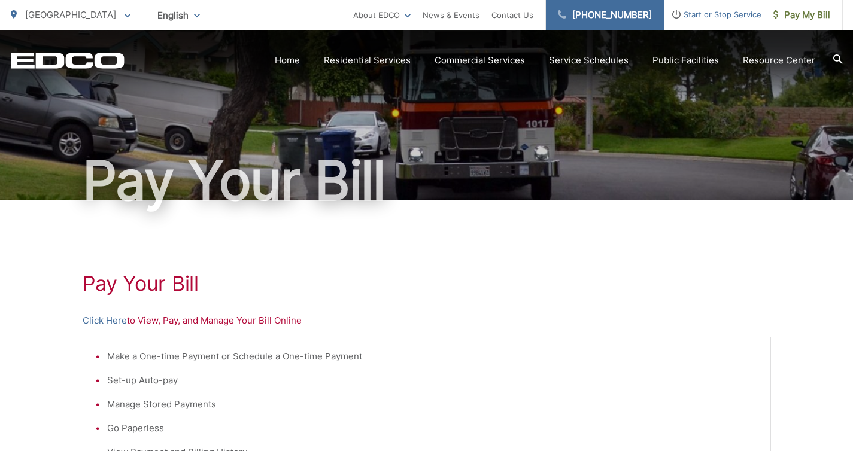 This screenshot has width=853, height=451. Describe the element at coordinates (433, 381) in the screenshot. I see `li: Set-up Auto-pay` at that location.